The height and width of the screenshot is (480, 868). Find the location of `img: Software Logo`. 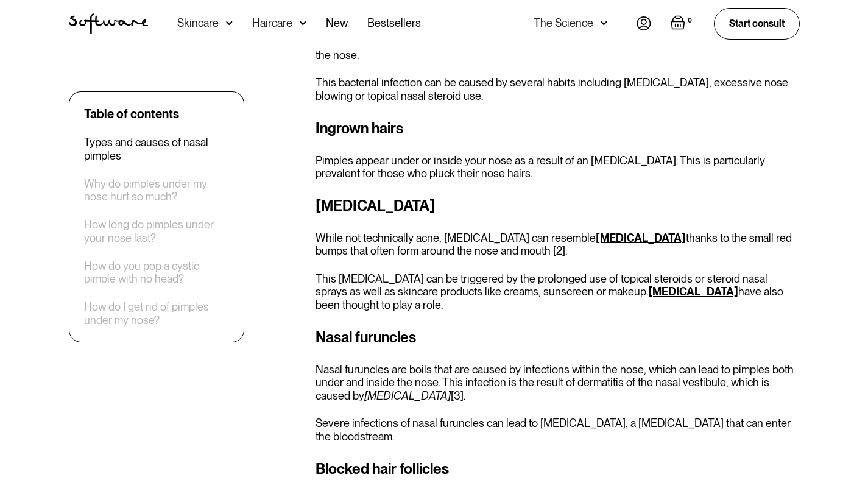

img: Software Logo is located at coordinates (108, 24).